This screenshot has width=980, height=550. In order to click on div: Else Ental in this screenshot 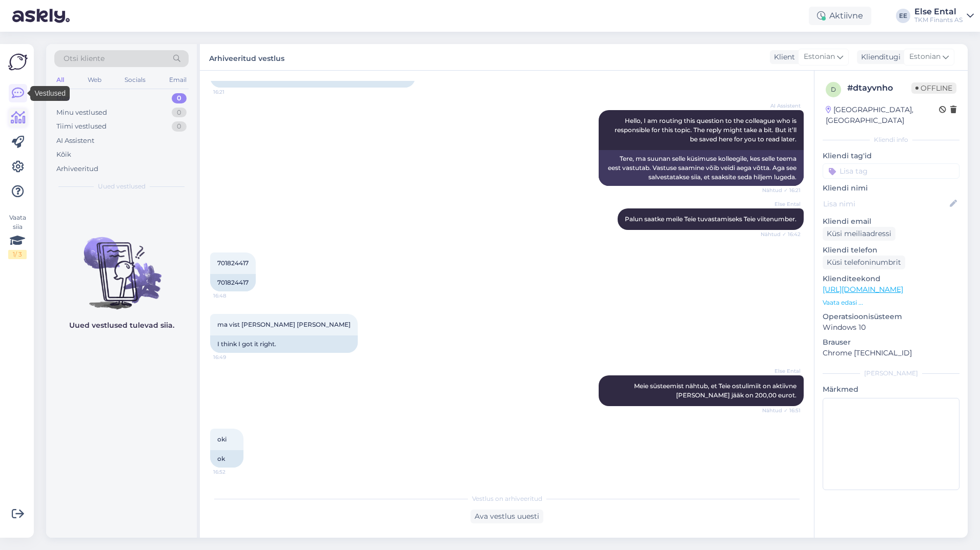, I will do `click(938, 12)`.